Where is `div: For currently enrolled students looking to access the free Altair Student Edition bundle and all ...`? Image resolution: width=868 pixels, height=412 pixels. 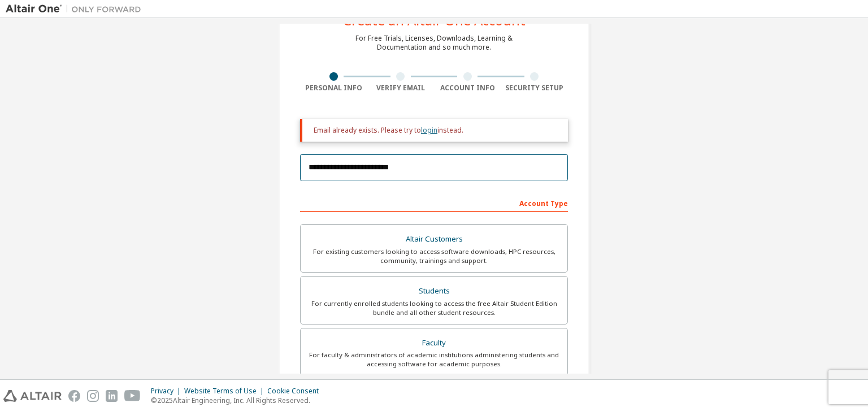 div: For currently enrolled students looking to access the free Altair Student Edition bundle and all ... is located at coordinates (434, 308).